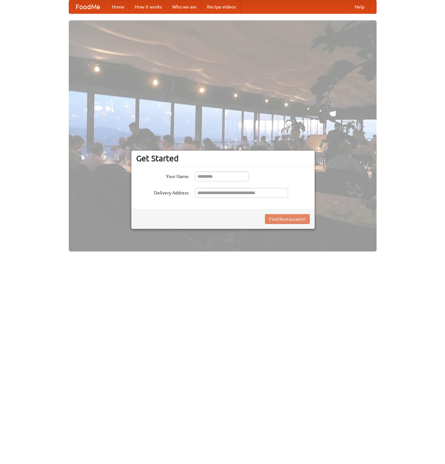 The width and height of the screenshot is (445, 464). I want to click on a: Help, so click(360, 7).